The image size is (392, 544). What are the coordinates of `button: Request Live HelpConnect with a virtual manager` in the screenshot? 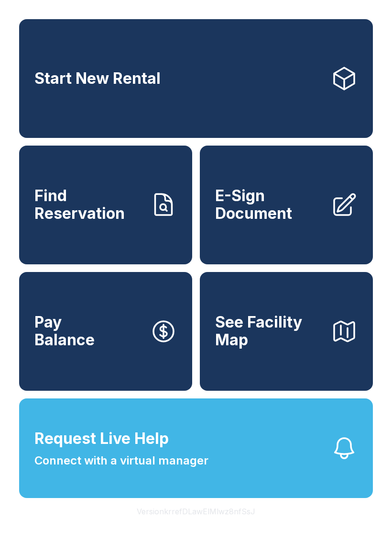 It's located at (196, 448).